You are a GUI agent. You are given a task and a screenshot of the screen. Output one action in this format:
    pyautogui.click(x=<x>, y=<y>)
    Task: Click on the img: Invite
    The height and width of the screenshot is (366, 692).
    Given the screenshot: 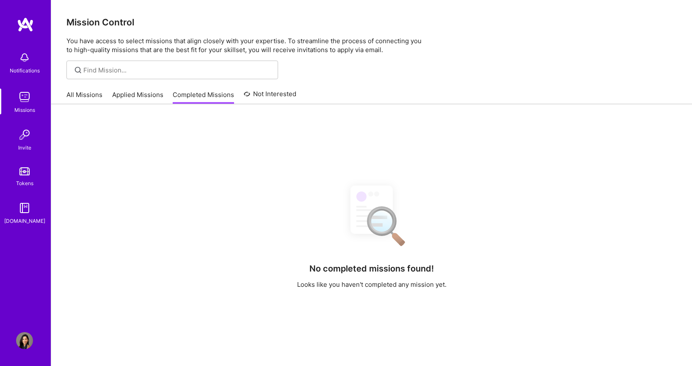 What is the action you would take?
    pyautogui.click(x=25, y=135)
    